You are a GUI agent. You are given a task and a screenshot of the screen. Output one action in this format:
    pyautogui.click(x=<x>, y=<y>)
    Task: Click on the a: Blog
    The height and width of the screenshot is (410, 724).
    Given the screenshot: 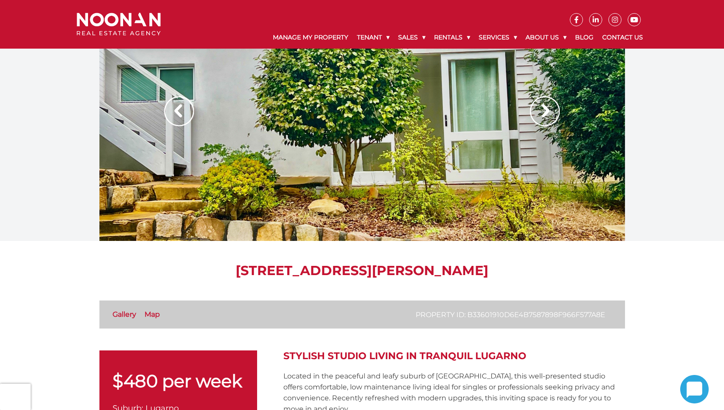 What is the action you would take?
    pyautogui.click(x=584, y=37)
    